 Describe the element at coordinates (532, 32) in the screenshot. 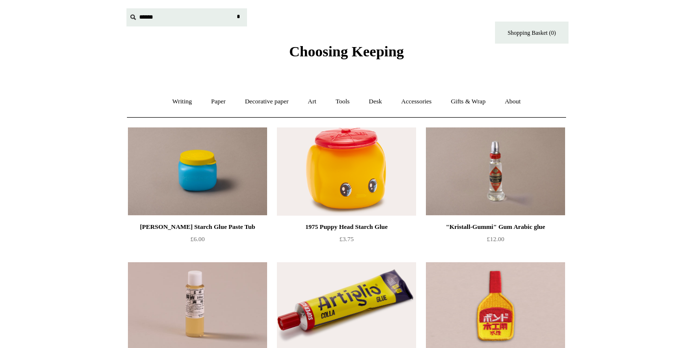

I see `a: Shopping Basket (0)` at that location.